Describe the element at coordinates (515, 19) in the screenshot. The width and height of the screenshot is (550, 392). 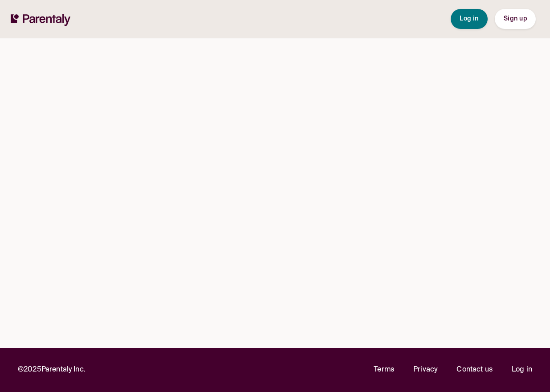
I see `span: Sign up` at that location.